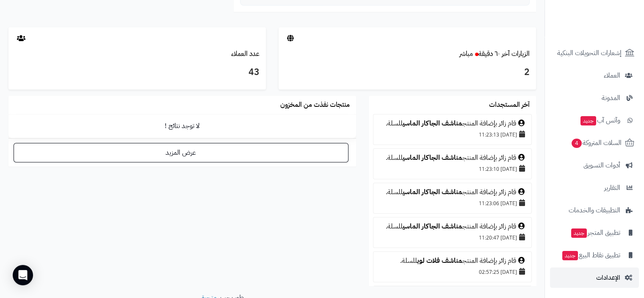 The height and width of the screenshot is (298, 644). Describe the element at coordinates (595, 233) in the screenshot. I see `span: تطبيق المتجر` at that location.